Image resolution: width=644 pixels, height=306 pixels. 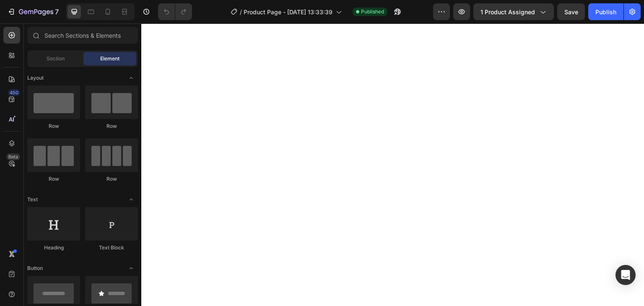 What do you see at coordinates (57, 12) in the screenshot?
I see `p: 7` at bounding box center [57, 12].